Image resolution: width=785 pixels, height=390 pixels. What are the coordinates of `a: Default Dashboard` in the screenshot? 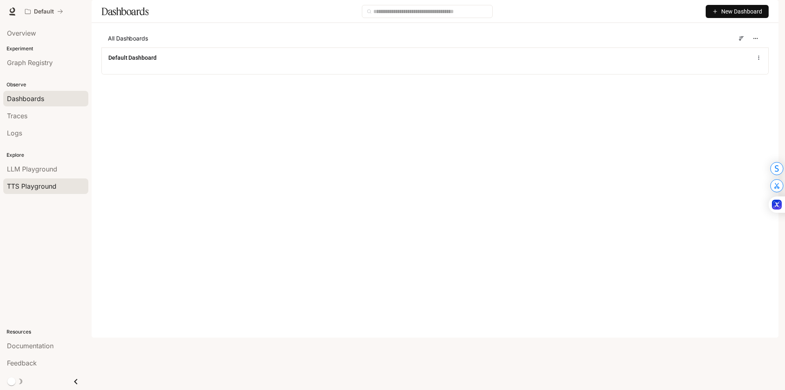 It's located at (132, 58).